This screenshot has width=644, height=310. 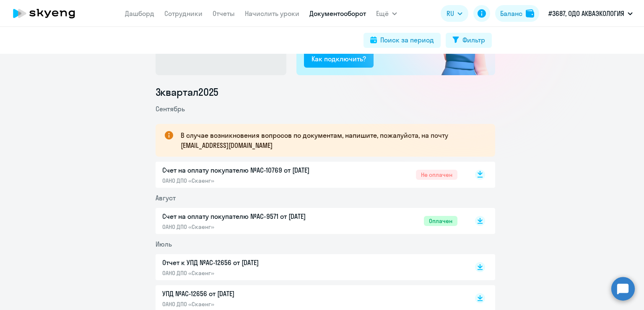 I want to click on button: Балансbalance, so click(x=517, y=14).